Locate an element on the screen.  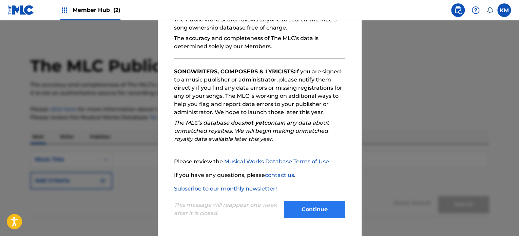
strong: not yet is located at coordinates (254, 122).